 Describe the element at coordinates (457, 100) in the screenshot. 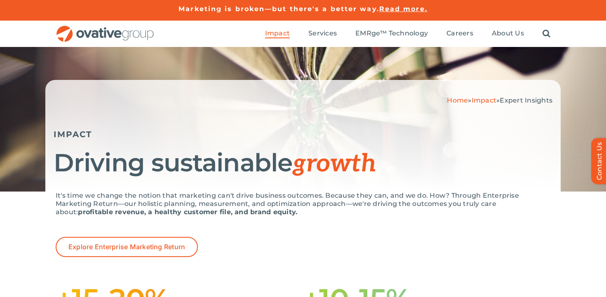

I see `a: Home` at that location.